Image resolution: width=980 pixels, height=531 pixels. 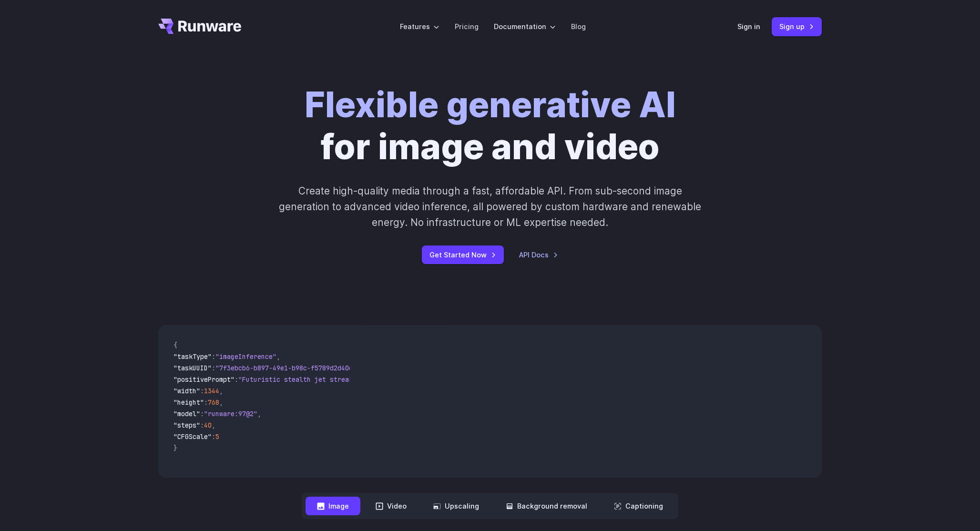 What do you see at coordinates (208, 425) in the screenshot?
I see `span: 40` at bounding box center [208, 425].